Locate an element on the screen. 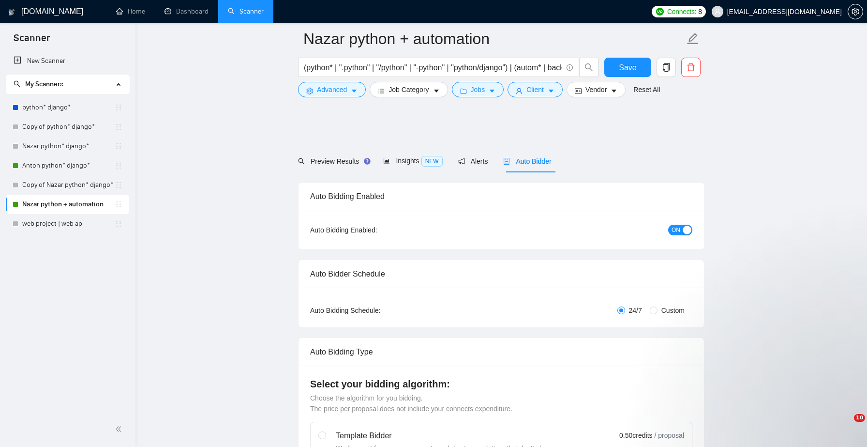 The image size is (867, 447). div: Template Bidder is located at coordinates (448, 436).